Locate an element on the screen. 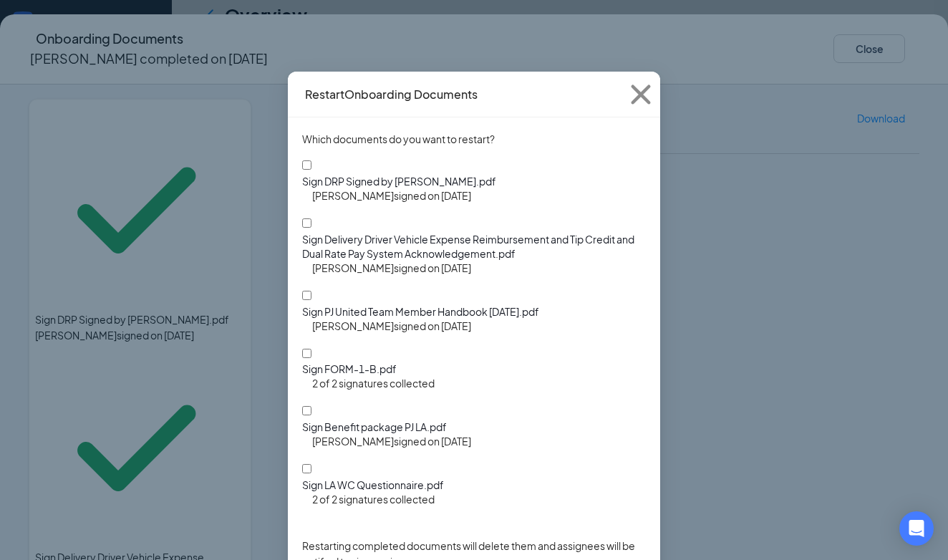 Image resolution: width=948 pixels, height=560 pixels. h4: Restart Onboarding Documents is located at coordinates (391, 95).